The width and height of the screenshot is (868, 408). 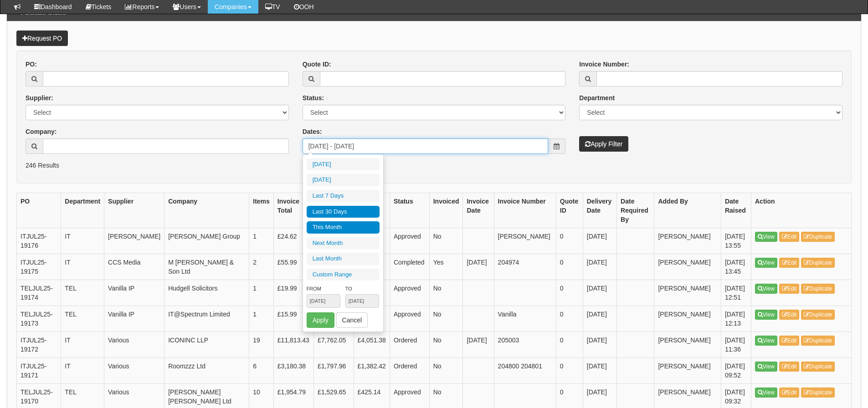 I want to click on td: TELJUL25-19173, so click(x=39, y=319).